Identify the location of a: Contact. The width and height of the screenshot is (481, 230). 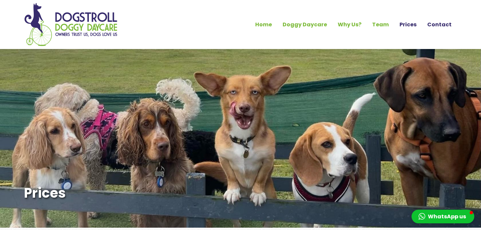
(439, 25).